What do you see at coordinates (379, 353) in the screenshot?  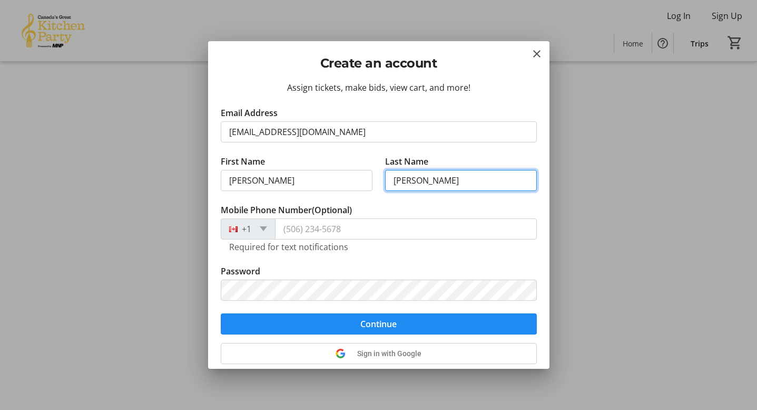 I see `button: Sign in with Google` at bounding box center [379, 353].